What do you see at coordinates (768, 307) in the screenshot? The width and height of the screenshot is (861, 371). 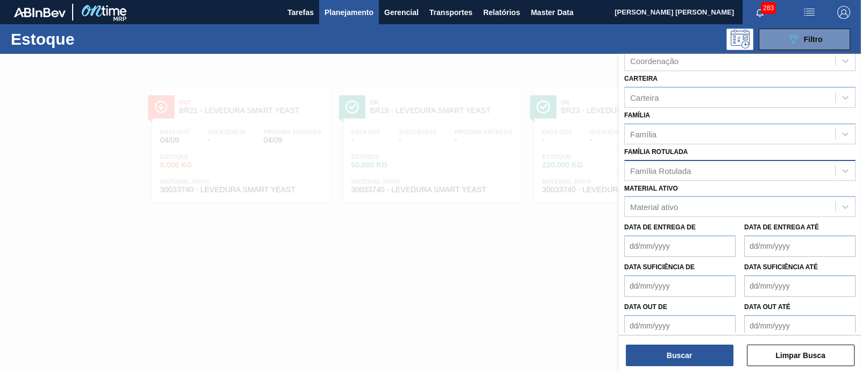 I see `label: Data out até` at bounding box center [768, 307].